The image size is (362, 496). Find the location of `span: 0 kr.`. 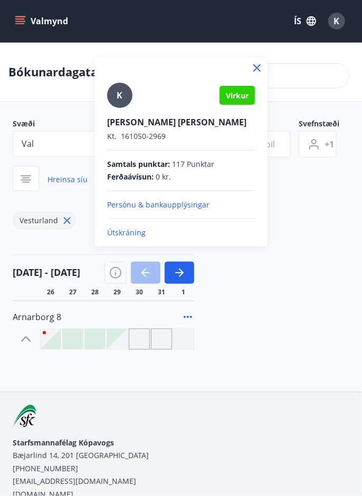

span: 0 kr. is located at coordinates (163, 177).